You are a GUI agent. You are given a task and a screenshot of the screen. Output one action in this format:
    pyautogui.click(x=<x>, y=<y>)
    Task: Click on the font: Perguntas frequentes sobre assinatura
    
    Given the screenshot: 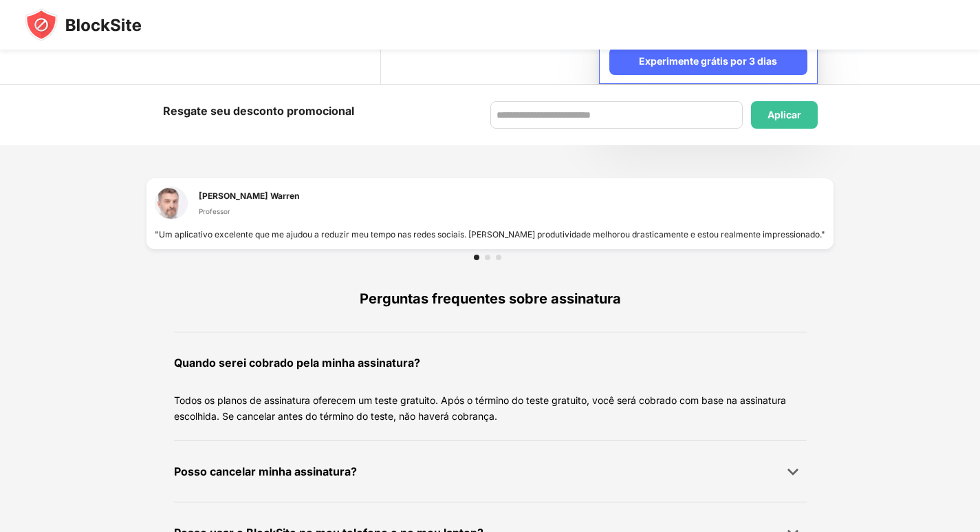 What is the action you would take?
    pyautogui.click(x=490, y=298)
    